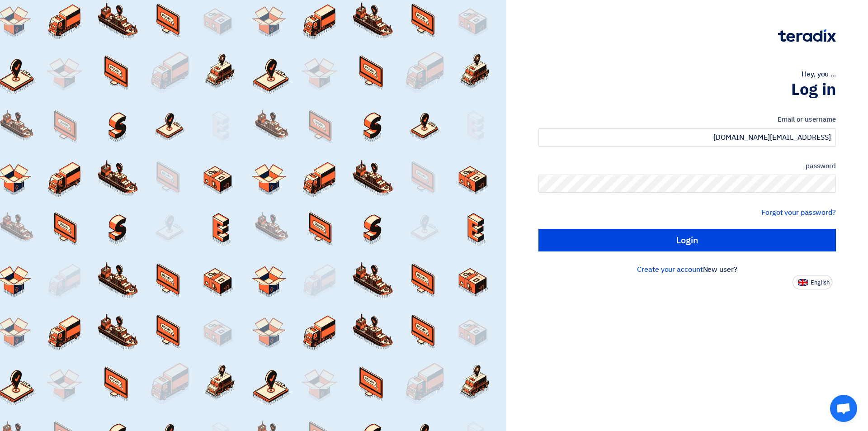 The width and height of the screenshot is (868, 431). Describe the element at coordinates (670, 270) in the screenshot. I see `a: Create your account` at that location.